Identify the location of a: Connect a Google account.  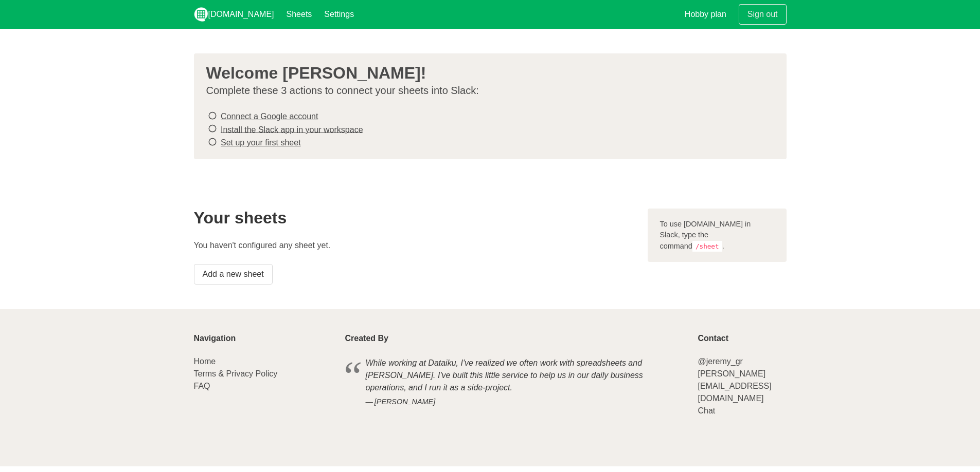
(269, 116).